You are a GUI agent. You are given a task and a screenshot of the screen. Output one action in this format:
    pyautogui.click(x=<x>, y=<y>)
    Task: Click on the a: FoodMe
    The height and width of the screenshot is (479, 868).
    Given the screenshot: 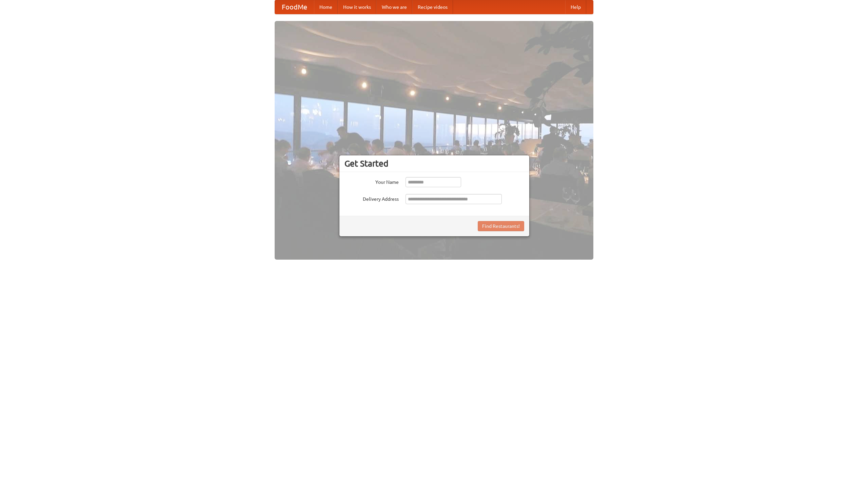 What is the action you would take?
    pyautogui.click(x=294, y=7)
    